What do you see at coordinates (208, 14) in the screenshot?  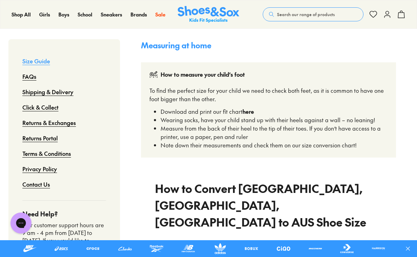 I see `img: SNS_Logo_Responsive.svg` at bounding box center [208, 14].